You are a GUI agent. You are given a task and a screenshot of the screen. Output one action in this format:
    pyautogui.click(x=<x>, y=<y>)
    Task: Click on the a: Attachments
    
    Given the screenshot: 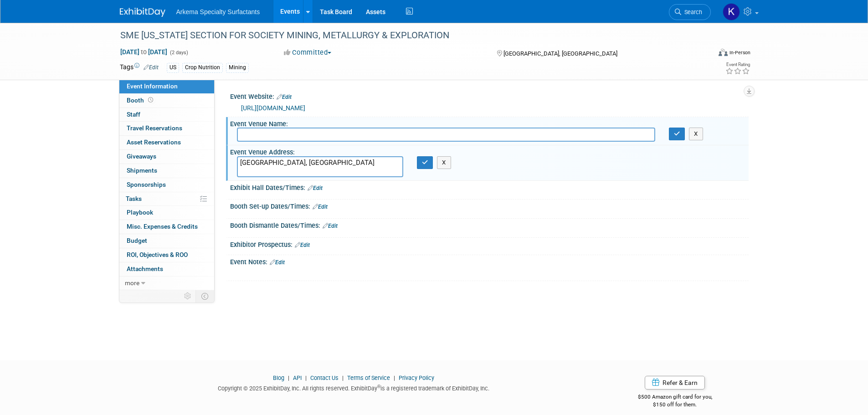 What is the action you would take?
    pyautogui.click(x=167, y=269)
    